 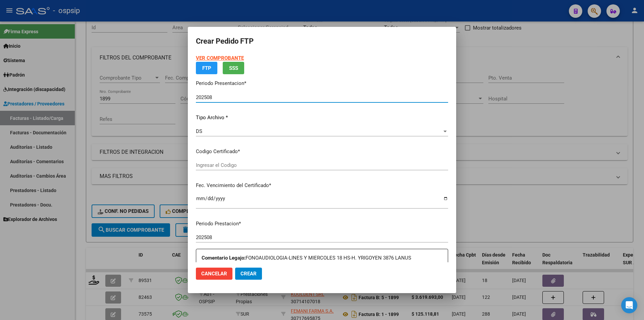 I want to click on span: FTP, so click(x=207, y=68).